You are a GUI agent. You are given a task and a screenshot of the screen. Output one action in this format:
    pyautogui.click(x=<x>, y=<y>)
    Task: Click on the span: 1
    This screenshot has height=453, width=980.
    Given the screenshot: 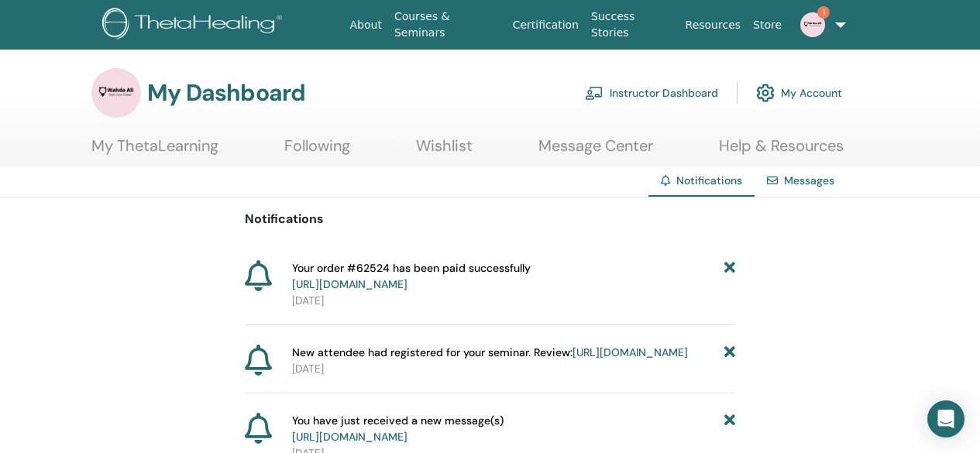 What is the action you would take?
    pyautogui.click(x=823, y=13)
    